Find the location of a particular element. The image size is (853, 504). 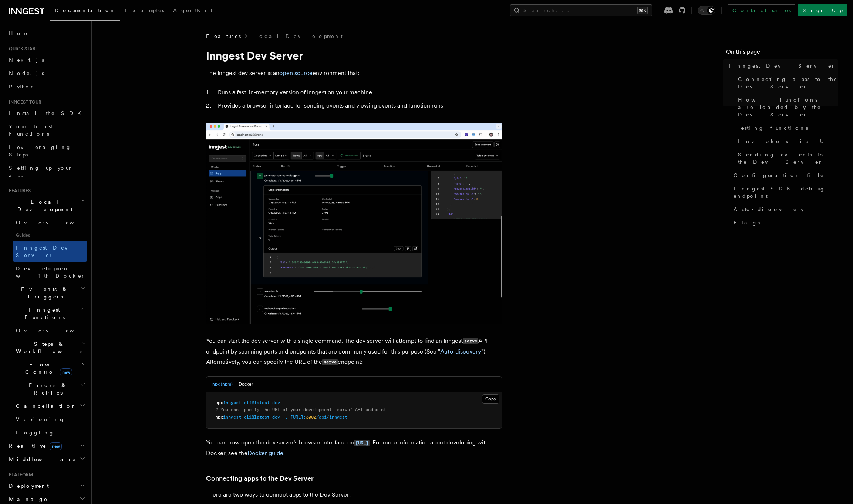

button: Toggle dark mode is located at coordinates (707, 10).